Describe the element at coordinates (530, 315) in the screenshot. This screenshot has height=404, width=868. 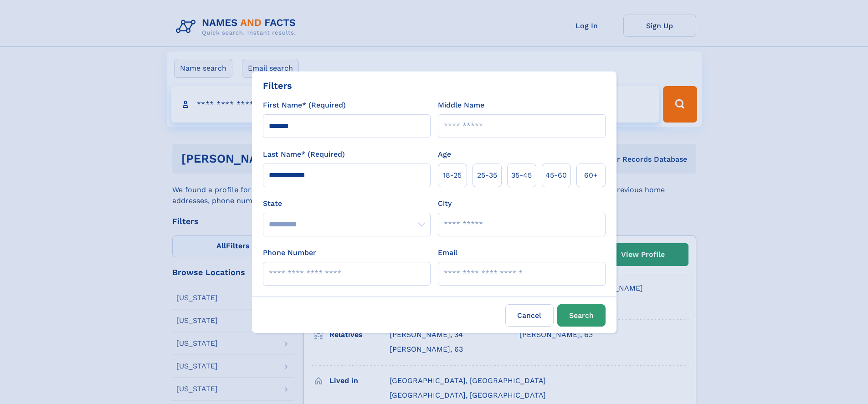
I see `label: Cancel` at that location.